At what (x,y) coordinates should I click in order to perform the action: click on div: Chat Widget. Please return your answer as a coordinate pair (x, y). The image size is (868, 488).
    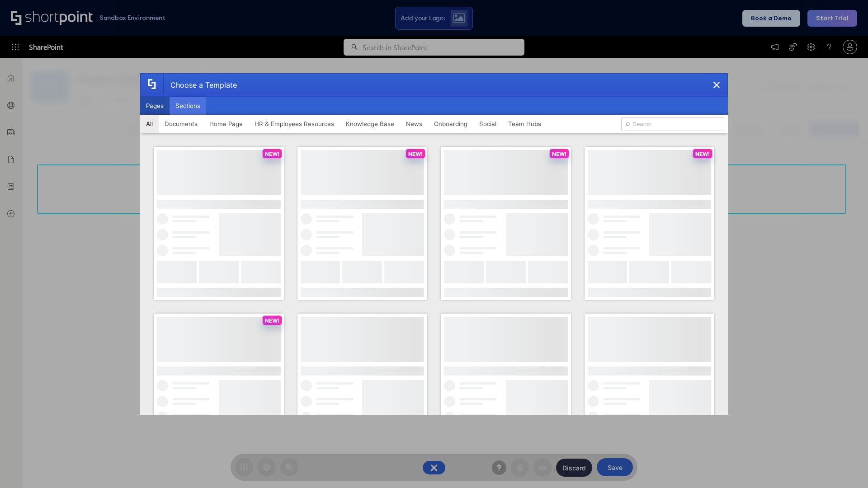
    Looking at the image, I should click on (846, 467).